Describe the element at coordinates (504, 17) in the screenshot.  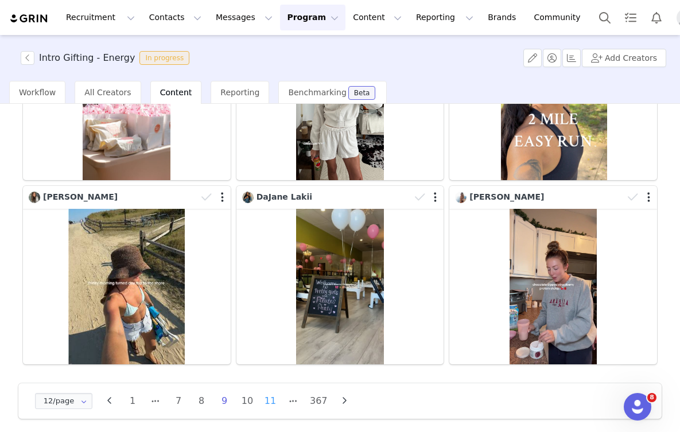
I see `a: Brands` at that location.